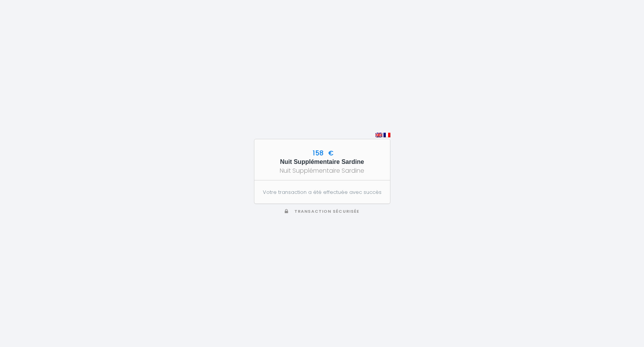 This screenshot has height=347, width=644. Describe the element at coordinates (322, 192) in the screenshot. I see `p: Votre transaction a été effectuée avec succès` at that location.